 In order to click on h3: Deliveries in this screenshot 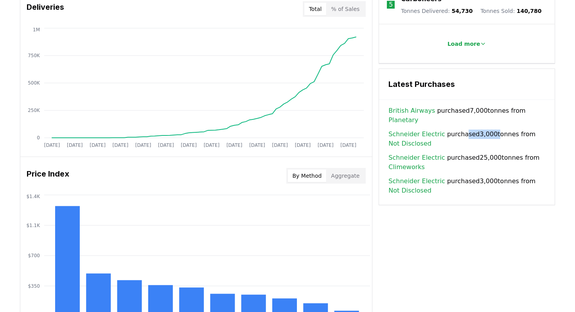, I will do `click(45, 9)`.